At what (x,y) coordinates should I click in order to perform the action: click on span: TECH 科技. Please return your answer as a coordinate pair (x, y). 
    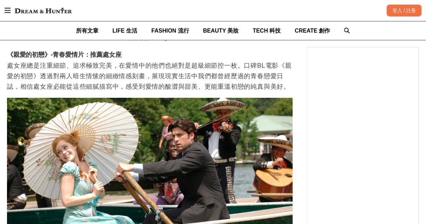
    Looking at the image, I should click on (267, 30).